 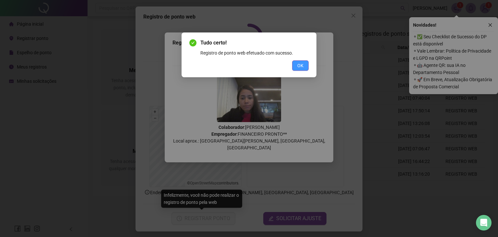 What do you see at coordinates (300, 66) in the screenshot?
I see `span: OK` at bounding box center [300, 66].